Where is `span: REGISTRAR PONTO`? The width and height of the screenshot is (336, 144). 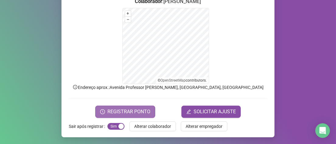 span: REGISTRAR PONTO is located at coordinates (129, 112).